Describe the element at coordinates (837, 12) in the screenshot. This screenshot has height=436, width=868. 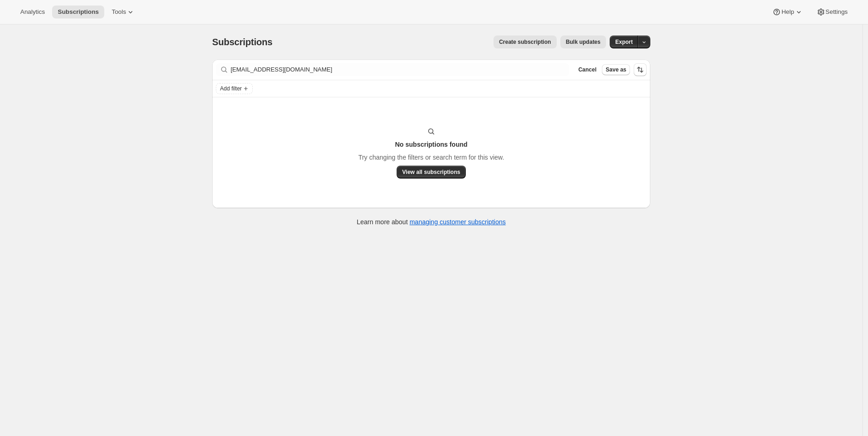
I see `span: Settings` at that location.